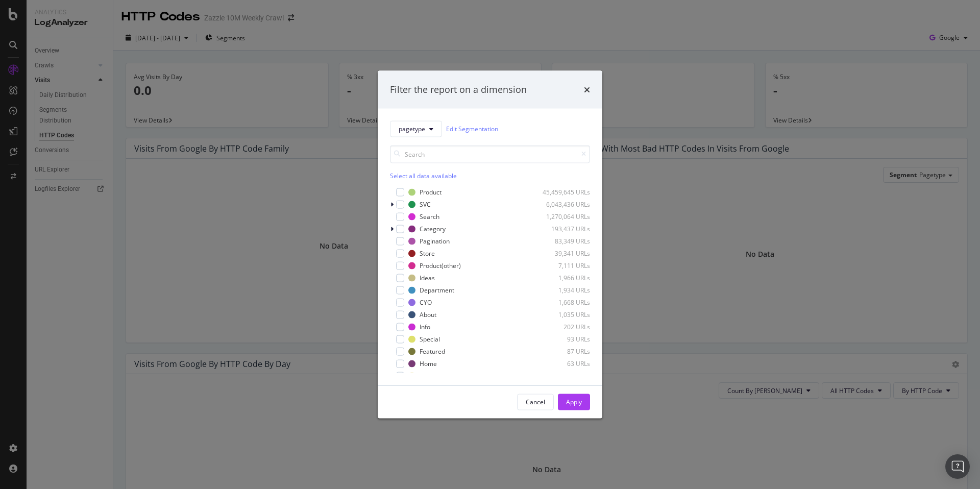 This screenshot has width=980, height=489. What do you see at coordinates (565, 376) in the screenshot?
I see `div: 52 URLs` at bounding box center [565, 376].